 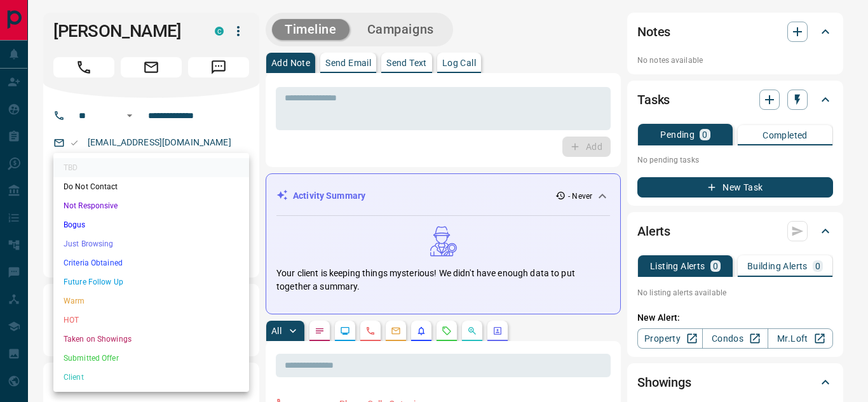 What do you see at coordinates (151, 263) in the screenshot?
I see `li: Criteria Obtained` at bounding box center [151, 263].